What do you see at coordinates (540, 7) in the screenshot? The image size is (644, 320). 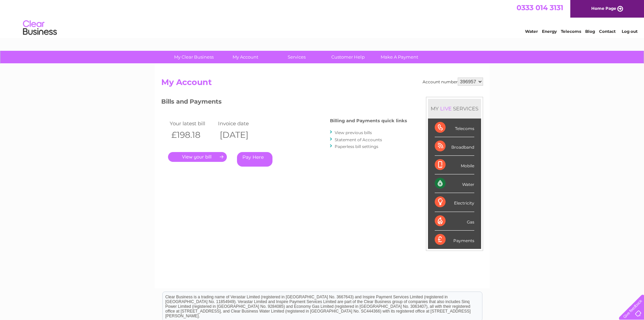 I see `a: 0333 014 3131` at bounding box center [540, 7].